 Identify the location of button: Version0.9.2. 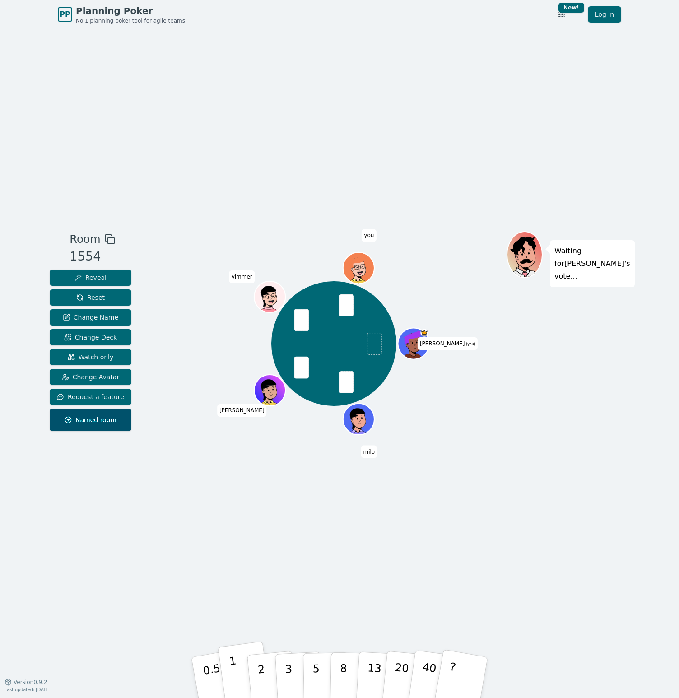
(26, 682).